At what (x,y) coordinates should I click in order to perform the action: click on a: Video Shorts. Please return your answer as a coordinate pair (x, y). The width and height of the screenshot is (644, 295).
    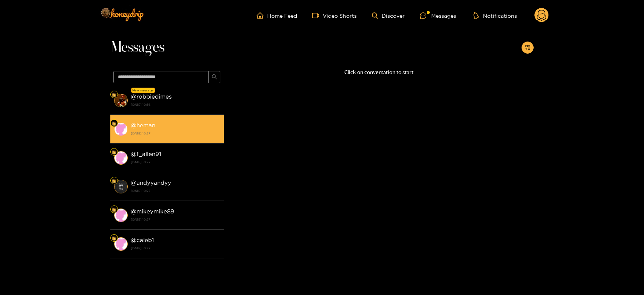
    Looking at the image, I should click on (335, 15).